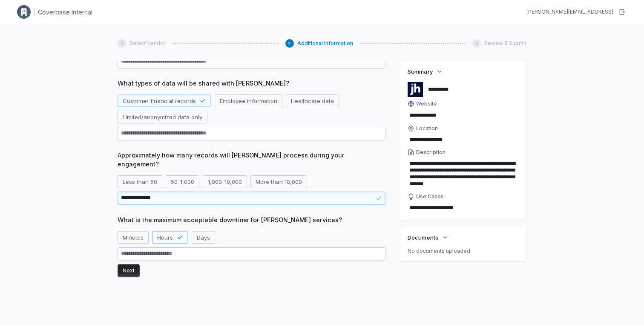  I want to click on button: Healthcare data, so click(312, 101).